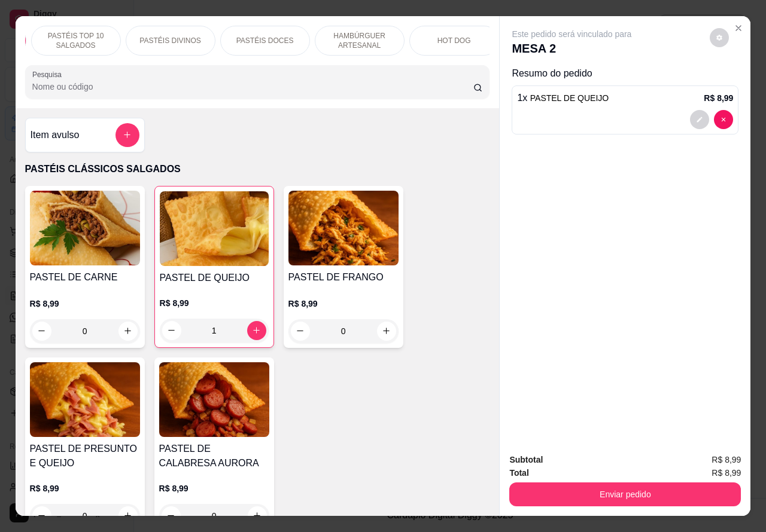  I want to click on p: PASTÉIS DOCES, so click(265, 40).